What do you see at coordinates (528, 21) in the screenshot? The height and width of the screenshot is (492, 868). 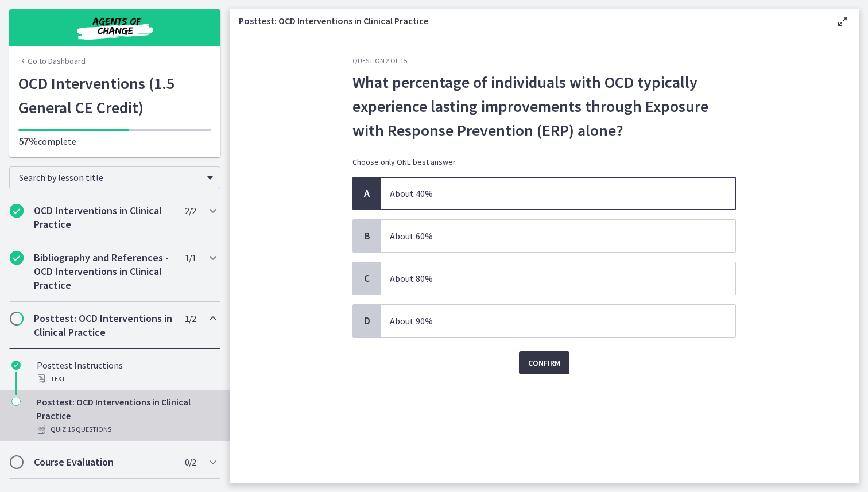 I see `h3: Posttest: OCD Interventions in Clinical Practice` at bounding box center [528, 21].